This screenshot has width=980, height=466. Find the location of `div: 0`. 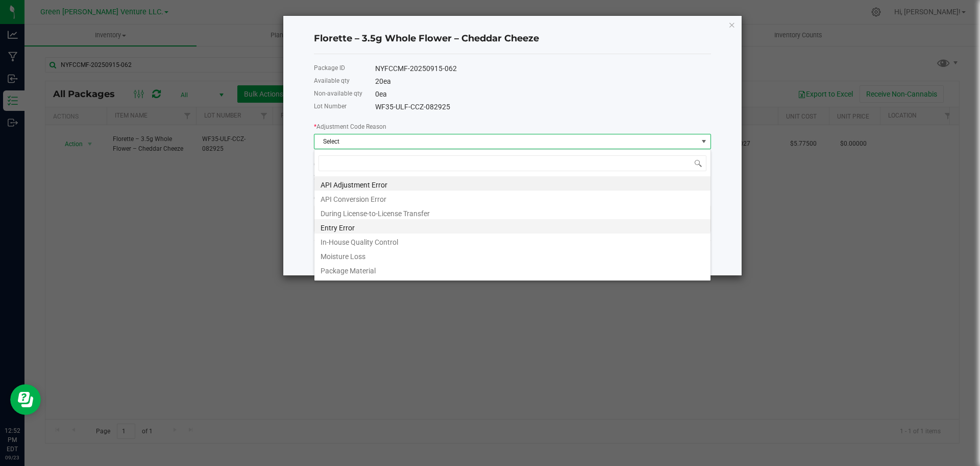

div: 0 is located at coordinates (543, 94).